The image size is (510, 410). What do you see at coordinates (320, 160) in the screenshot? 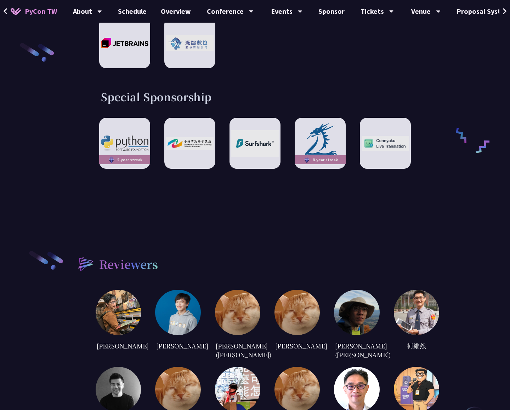
I see `div: 8-year streak` at bounding box center [320, 160].